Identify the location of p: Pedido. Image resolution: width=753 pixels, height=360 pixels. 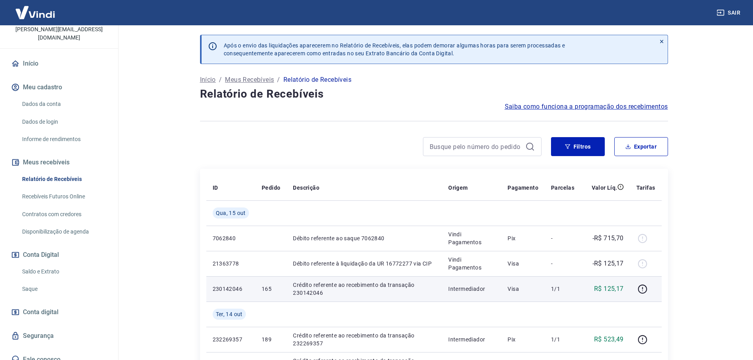
(271, 188).